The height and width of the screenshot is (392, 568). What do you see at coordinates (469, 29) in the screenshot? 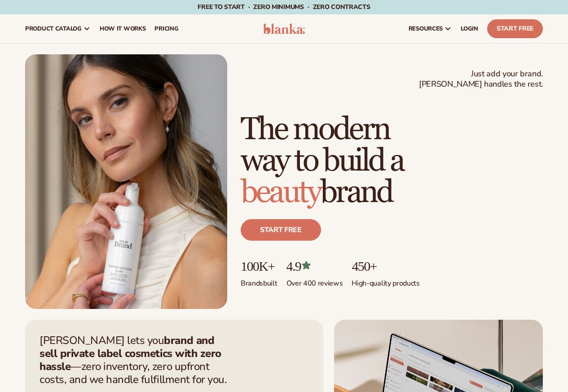
I see `a: LOGIN` at bounding box center [469, 29].